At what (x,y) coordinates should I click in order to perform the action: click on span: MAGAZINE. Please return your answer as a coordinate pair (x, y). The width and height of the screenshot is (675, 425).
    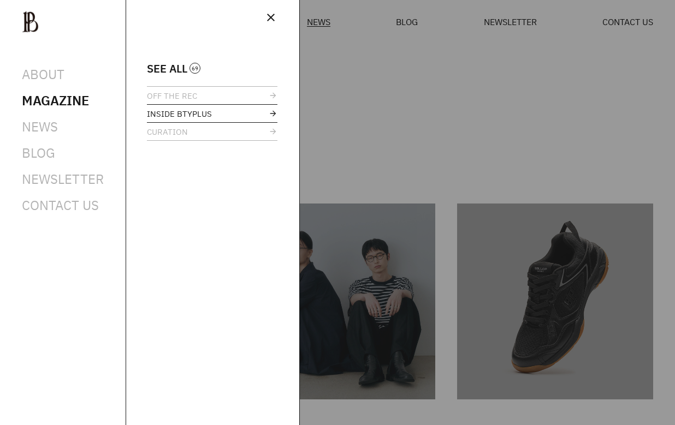
    Looking at the image, I should click on (55, 100).